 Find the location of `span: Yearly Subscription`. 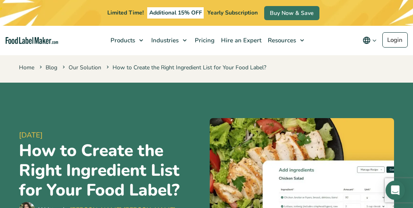

span: Yearly Subscription is located at coordinates (232, 13).